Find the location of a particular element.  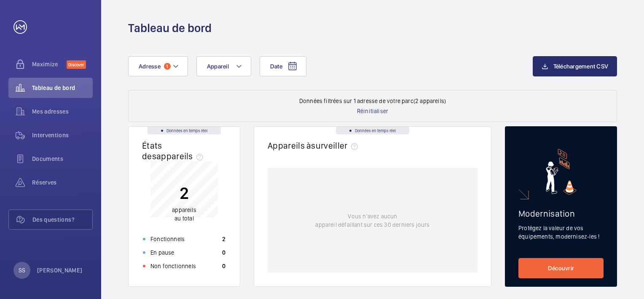

p: Fonctionnels is located at coordinates (167, 239).